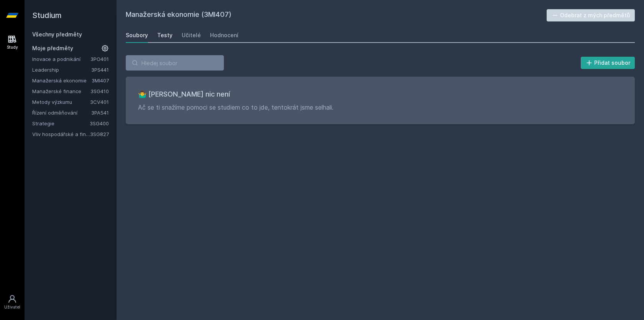 Image resolution: width=644 pixels, height=320 pixels. Describe the element at coordinates (61, 59) in the screenshot. I see `a: Inovace a podnikání` at that location.